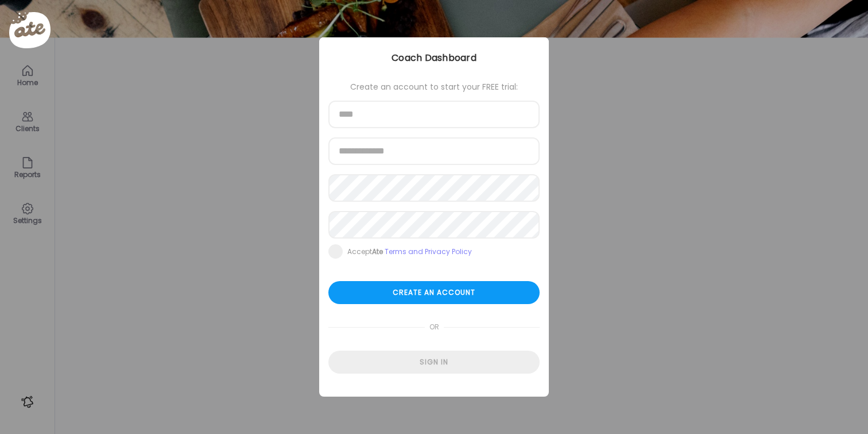 The width and height of the screenshot is (868, 434). What do you see at coordinates (434, 58) in the screenshot?
I see `div: Coach Dashboard` at bounding box center [434, 58].